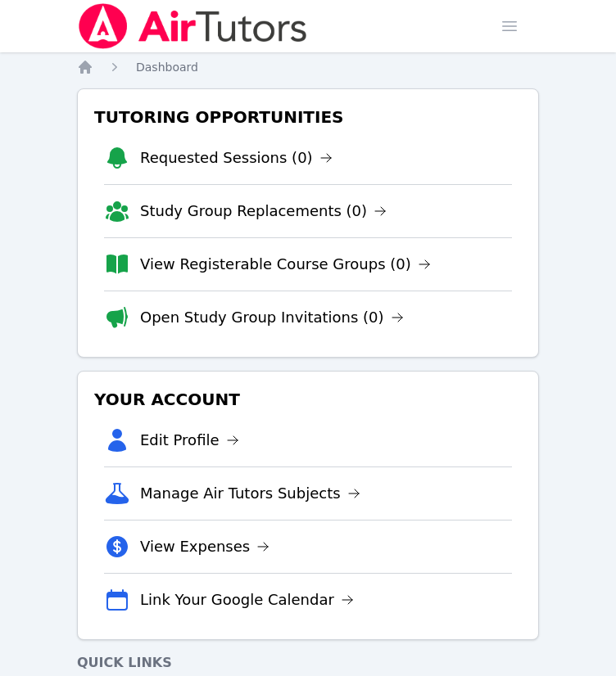 The image size is (616, 676). What do you see at coordinates (272, 318) in the screenshot?
I see `a: Open Study Group Invitations (0)` at bounding box center [272, 318].